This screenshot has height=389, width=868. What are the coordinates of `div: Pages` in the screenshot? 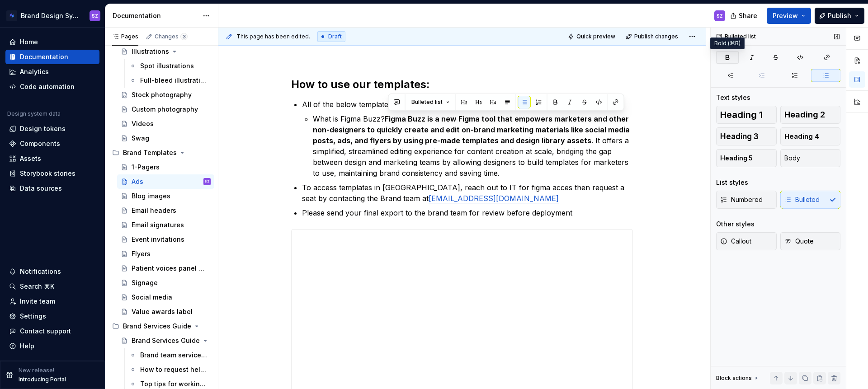 It's located at (125, 37).